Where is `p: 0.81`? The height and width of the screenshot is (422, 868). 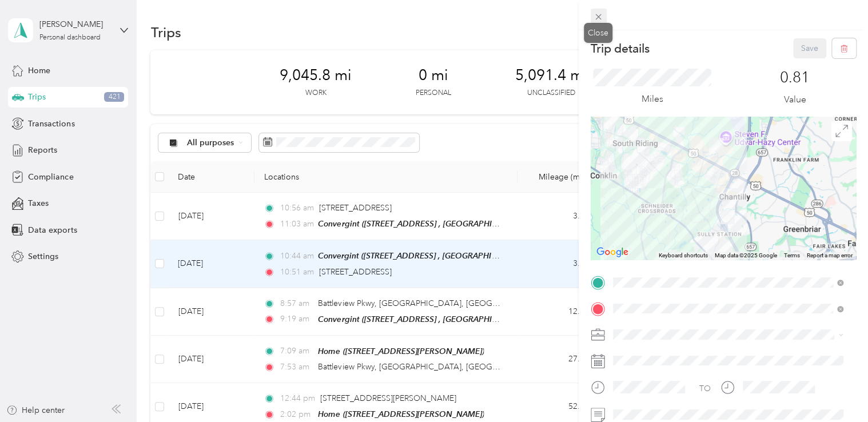 p: 0.81 is located at coordinates (795, 78).